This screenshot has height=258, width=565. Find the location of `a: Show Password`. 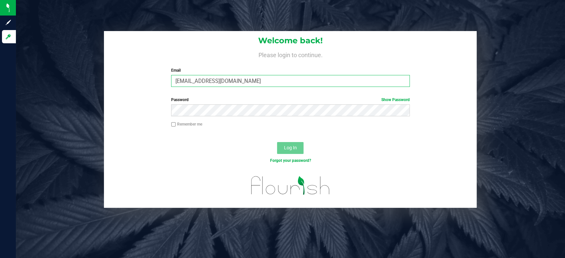

a: Show Password is located at coordinates (395, 100).